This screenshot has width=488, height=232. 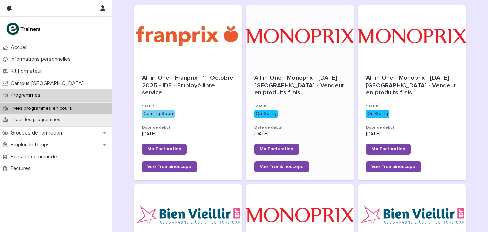 I want to click on p: Mes programmes en cours, so click(x=42, y=108).